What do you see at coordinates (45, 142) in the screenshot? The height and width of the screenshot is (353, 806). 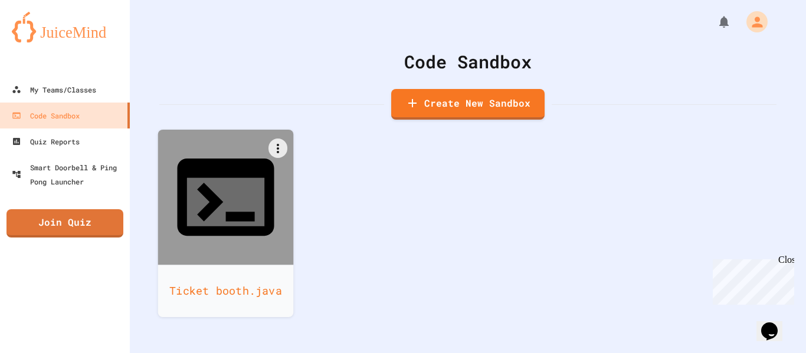 I see `div: Quiz Reports` at bounding box center [45, 142].